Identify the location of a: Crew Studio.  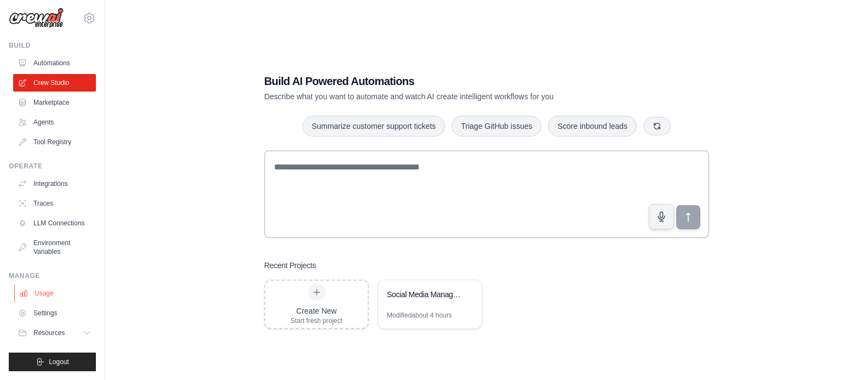
(54, 83).